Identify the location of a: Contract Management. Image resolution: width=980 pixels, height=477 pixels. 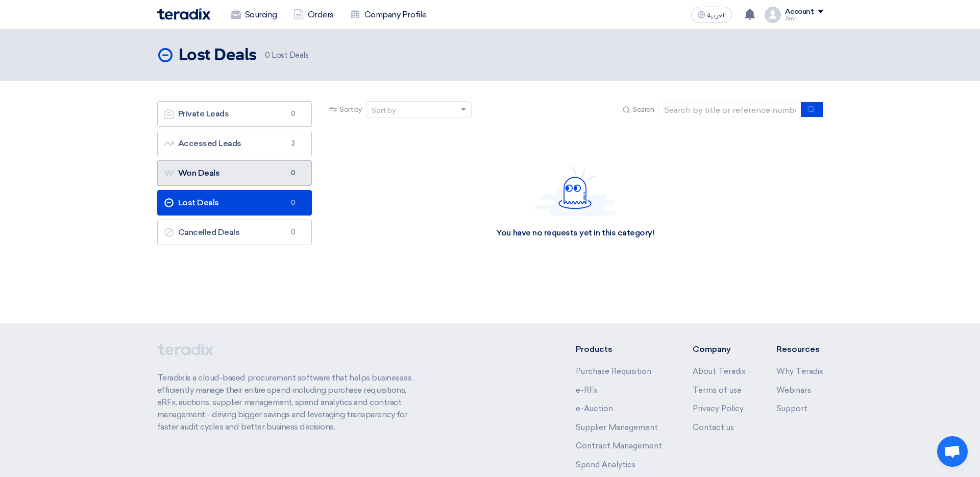
(618, 445).